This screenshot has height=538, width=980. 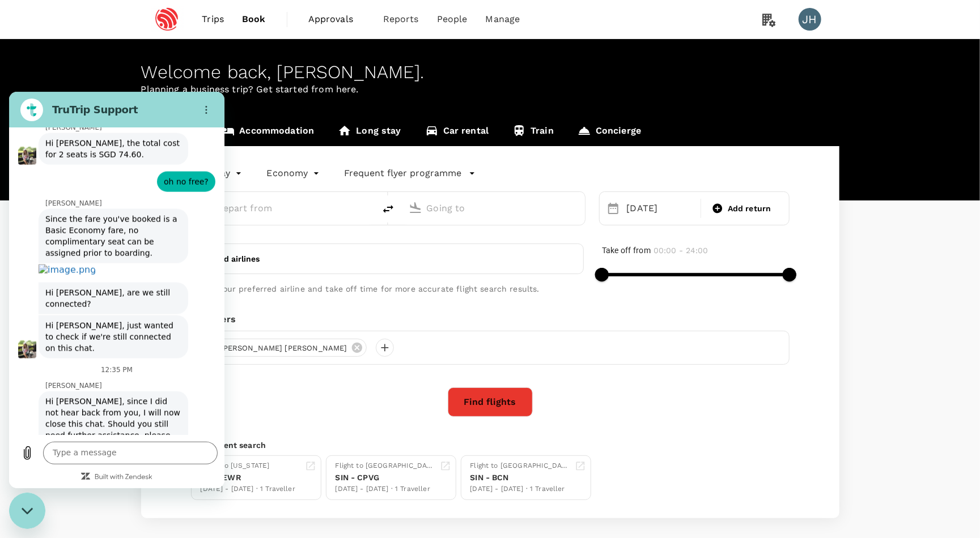 I want to click on p: Add airlines, so click(x=237, y=259).